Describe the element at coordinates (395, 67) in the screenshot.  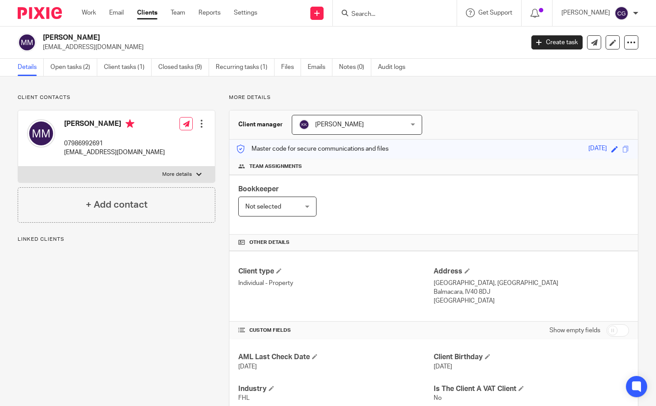
I see `a: Audit logs` at that location.